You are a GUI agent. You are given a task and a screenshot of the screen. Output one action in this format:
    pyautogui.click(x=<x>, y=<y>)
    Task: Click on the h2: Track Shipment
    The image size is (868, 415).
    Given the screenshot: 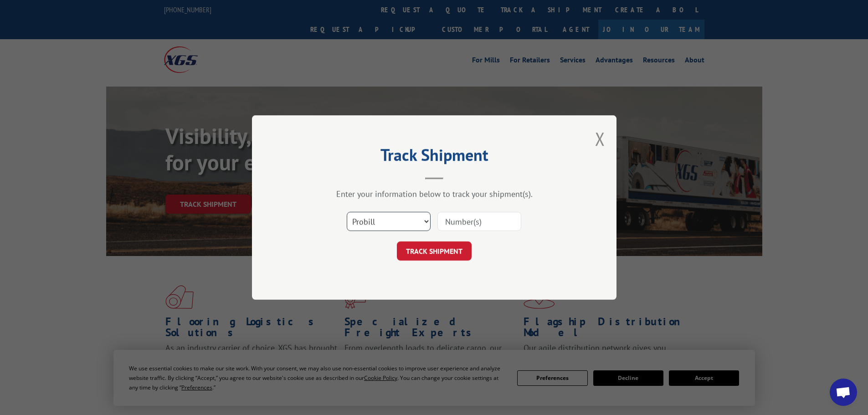 What is the action you would take?
    pyautogui.click(x=434, y=157)
    